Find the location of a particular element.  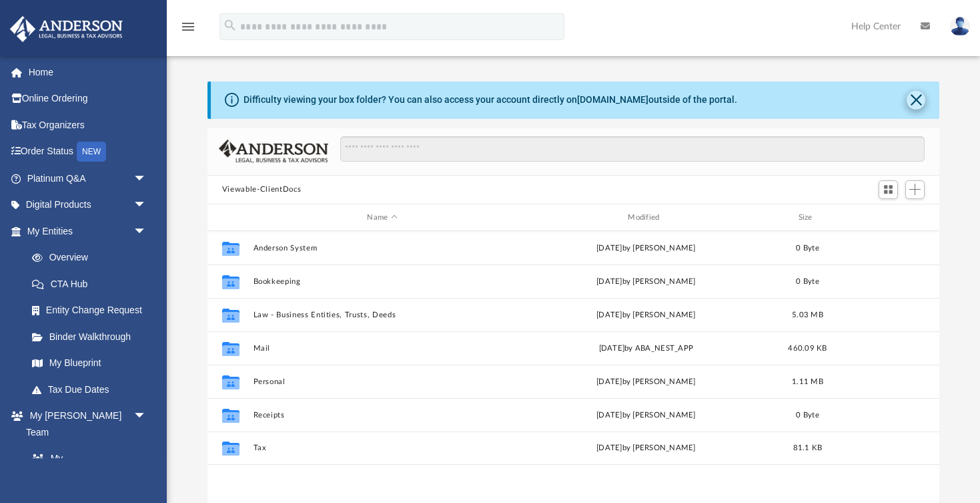

a: My Entitiesarrow_drop_down is located at coordinates (88, 231).